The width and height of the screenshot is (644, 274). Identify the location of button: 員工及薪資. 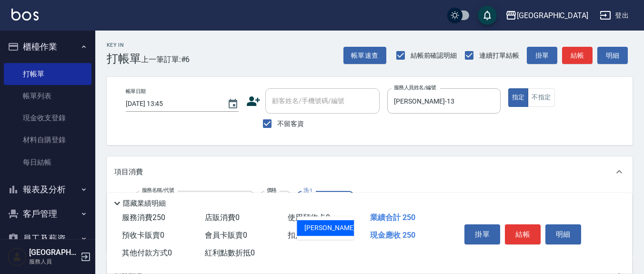
(48, 238).